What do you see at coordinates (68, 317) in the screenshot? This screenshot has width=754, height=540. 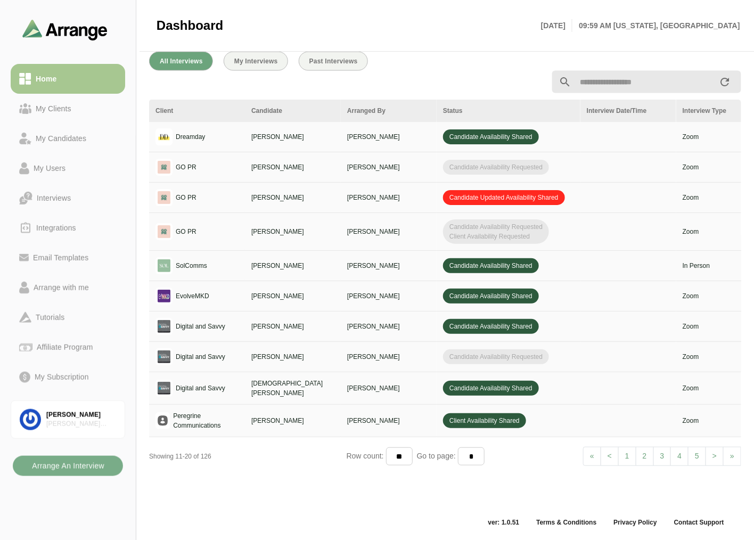 I see `a: Tutorials` at bounding box center [68, 317].